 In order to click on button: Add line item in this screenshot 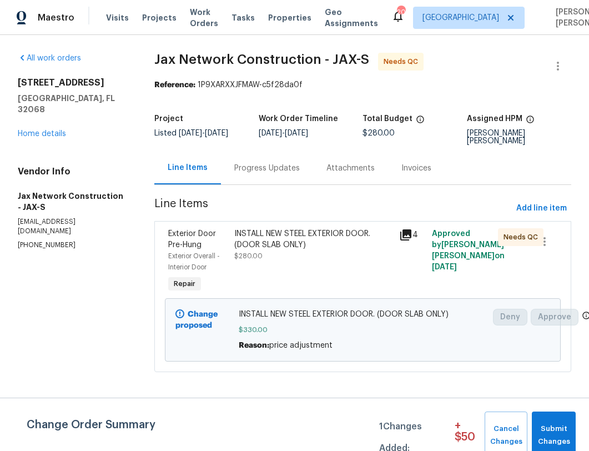, I will do `click(542, 208)`.